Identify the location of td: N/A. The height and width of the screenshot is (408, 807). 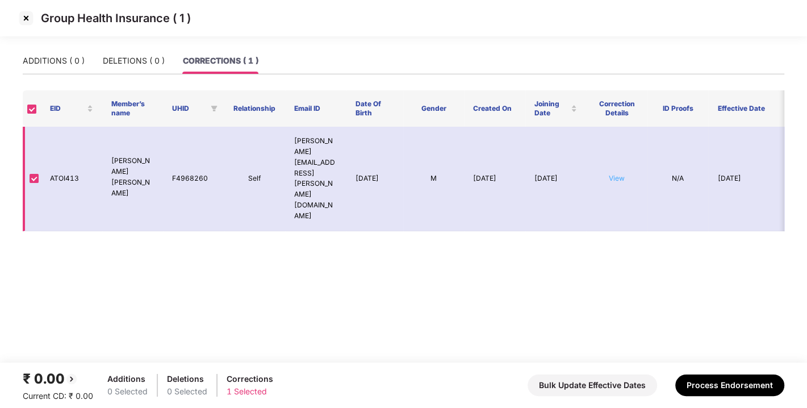
(678, 179).